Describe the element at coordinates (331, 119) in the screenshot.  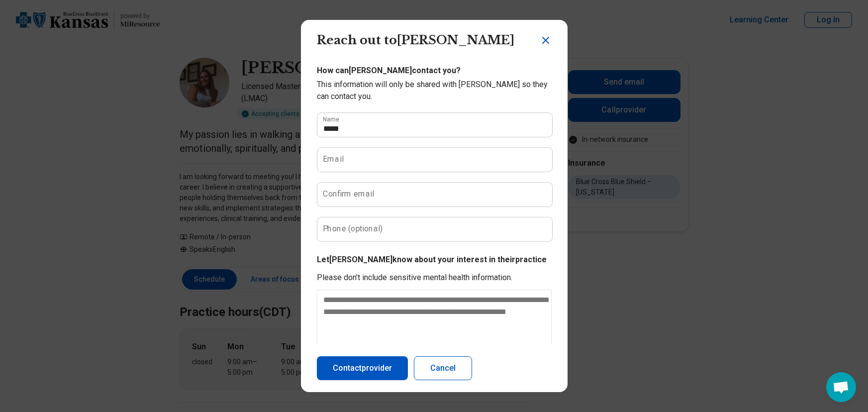
I see `label: Name` at that location.